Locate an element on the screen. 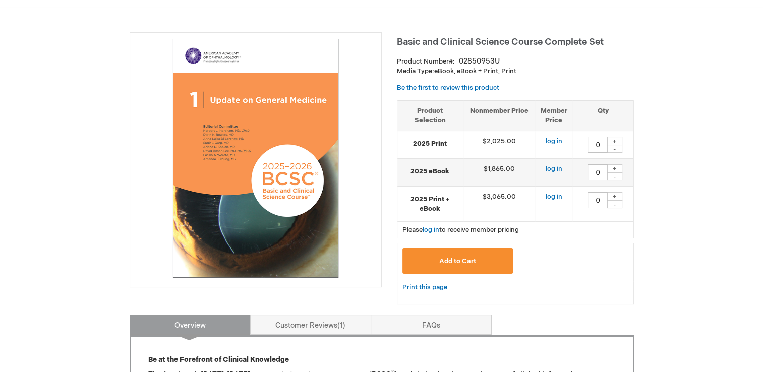 The height and width of the screenshot is (372, 763). span: 1 is located at coordinates (341, 325).